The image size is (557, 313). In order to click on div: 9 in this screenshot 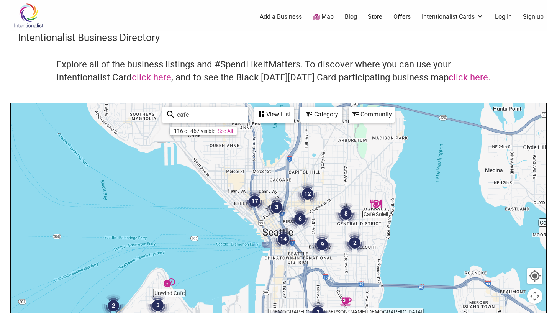, I will do `click(322, 244)`.